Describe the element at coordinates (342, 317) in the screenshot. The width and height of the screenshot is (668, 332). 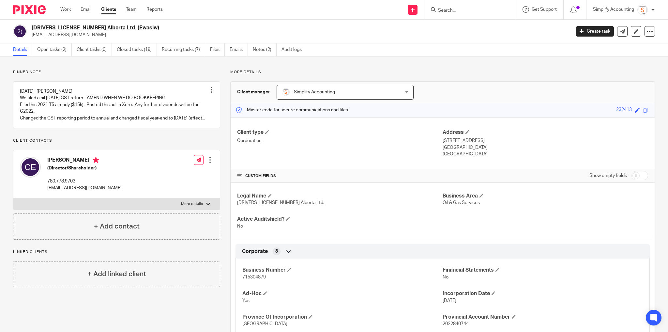
I see `h4: Province Of Incorporation` at that location.